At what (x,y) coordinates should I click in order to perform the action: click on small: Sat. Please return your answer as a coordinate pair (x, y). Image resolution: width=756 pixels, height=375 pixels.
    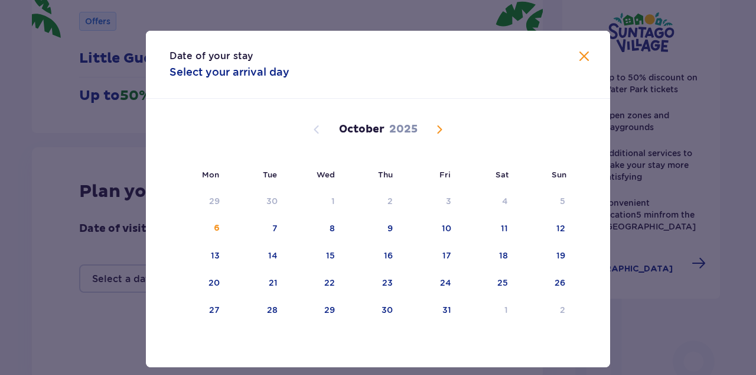
    Looking at the image, I should click on (502, 174).